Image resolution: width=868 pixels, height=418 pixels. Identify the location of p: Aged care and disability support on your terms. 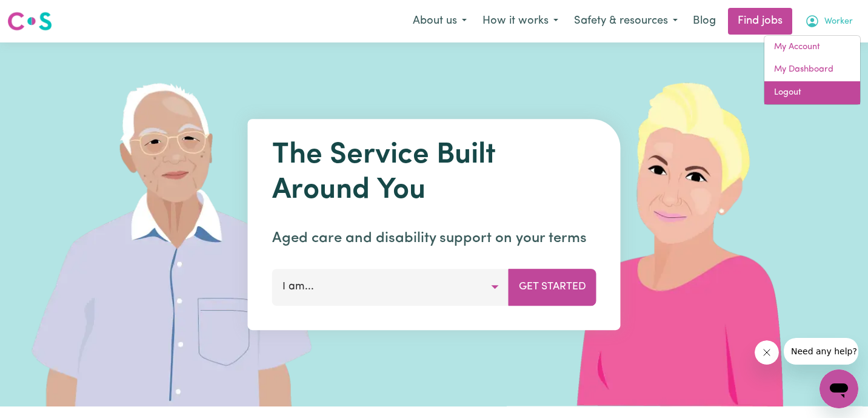
(434, 238).